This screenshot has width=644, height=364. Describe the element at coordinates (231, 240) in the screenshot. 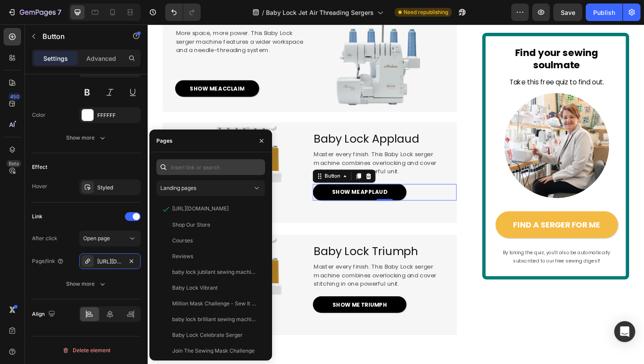

I see `span: Baby Lock Triumph` at that location.